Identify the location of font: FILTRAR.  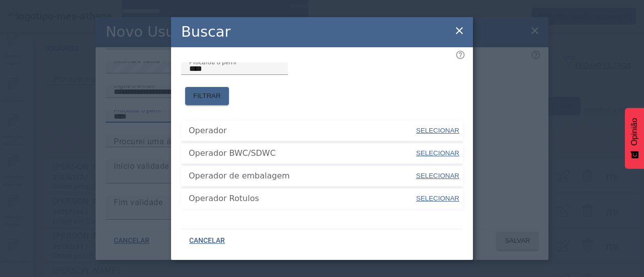
(207, 96).